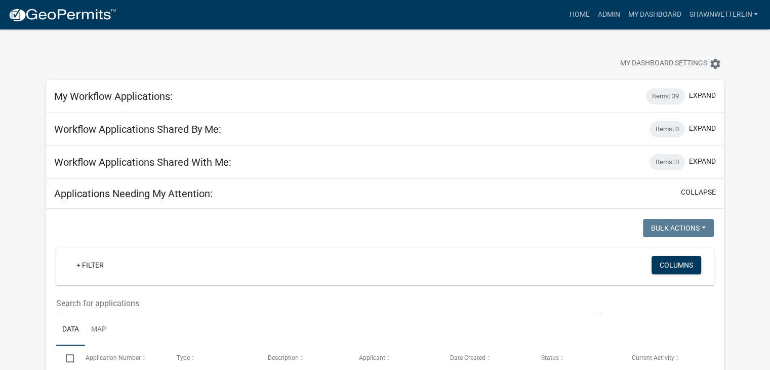 Image resolution: width=770 pixels, height=370 pixels. Describe the element at coordinates (698, 192) in the screenshot. I see `button: collapse` at that location.